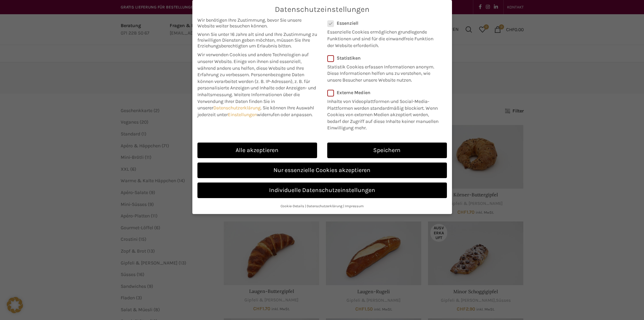  Describe the element at coordinates (388, 151) in the screenshot. I see `a: Speichern` at that location.